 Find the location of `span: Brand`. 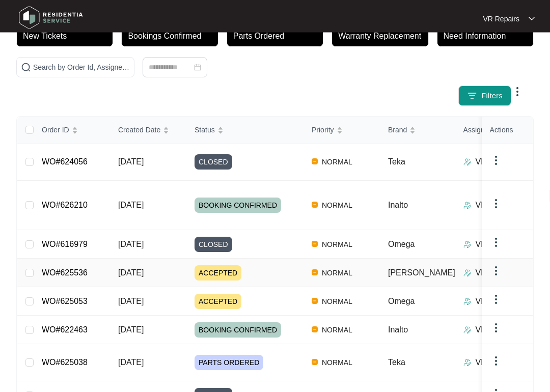

span: Brand is located at coordinates (397, 130).